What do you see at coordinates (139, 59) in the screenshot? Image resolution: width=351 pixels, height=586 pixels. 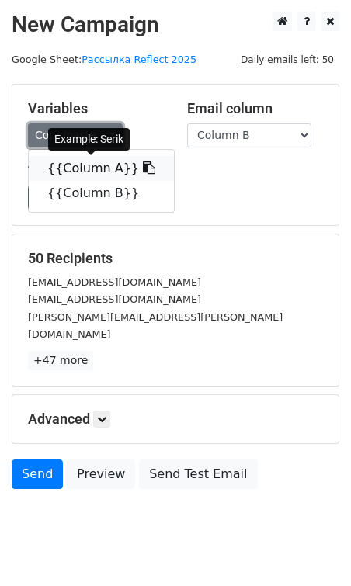 I see `a: Рассылка Reflect 2025` at bounding box center [139, 59].